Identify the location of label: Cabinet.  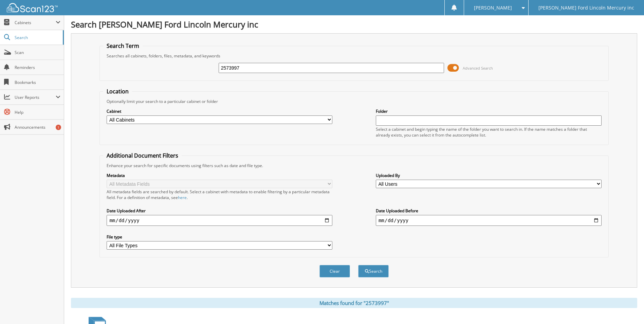
(219, 111).